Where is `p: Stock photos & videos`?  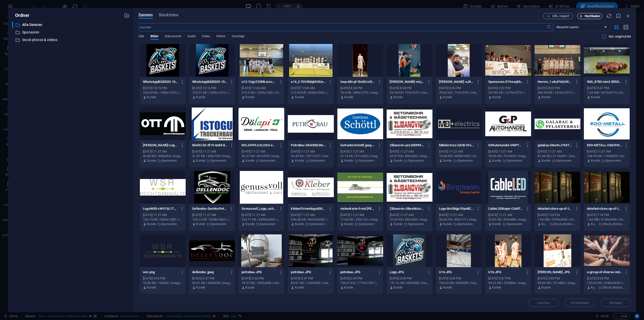
p: Stock photos & videos is located at coordinates (71, 40).